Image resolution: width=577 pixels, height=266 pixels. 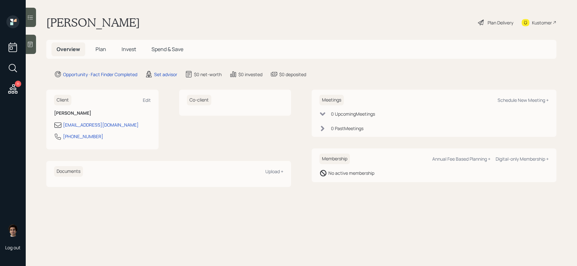 I want to click on div: No active membership, so click(x=351, y=173).